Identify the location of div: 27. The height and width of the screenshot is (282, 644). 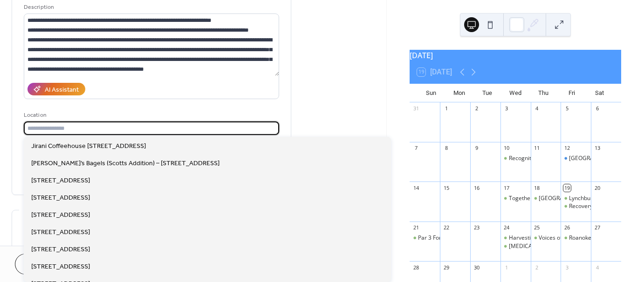
(597, 228).